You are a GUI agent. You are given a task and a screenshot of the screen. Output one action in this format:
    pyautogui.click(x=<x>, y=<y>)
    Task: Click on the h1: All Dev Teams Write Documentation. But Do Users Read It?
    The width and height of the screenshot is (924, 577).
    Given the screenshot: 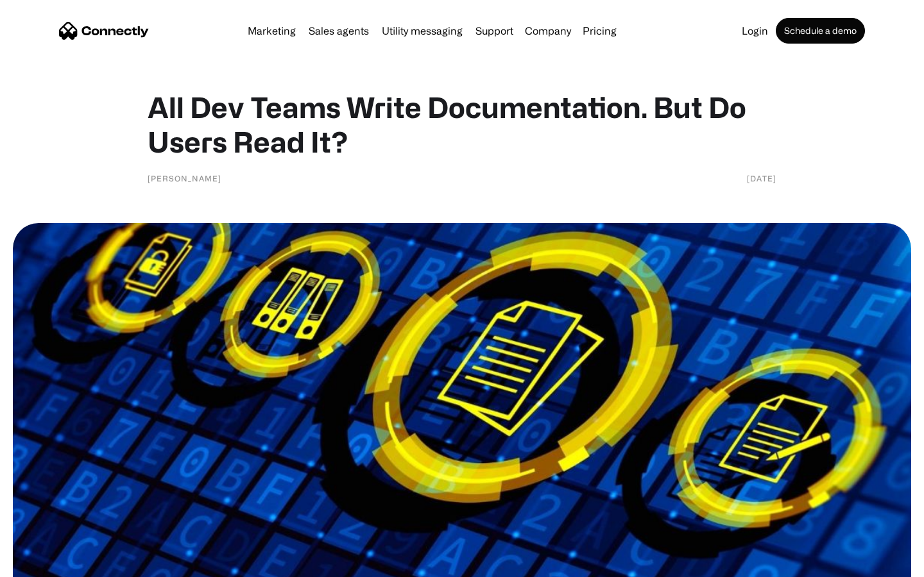 What is the action you would take?
    pyautogui.click(x=462, y=124)
    